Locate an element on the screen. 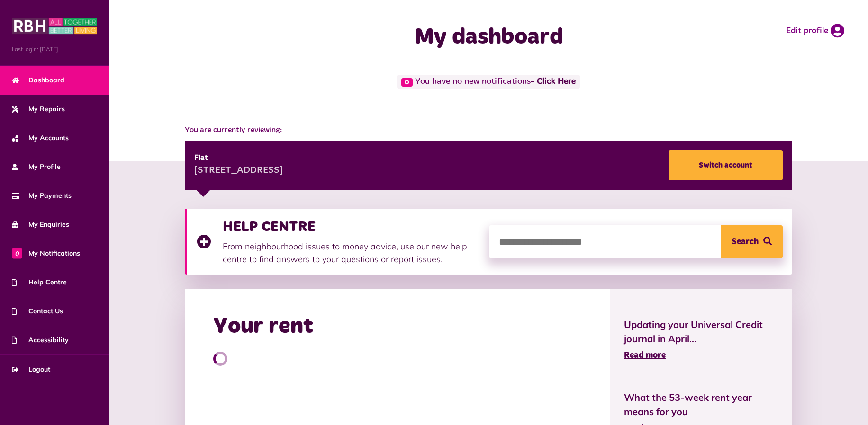  a: - Click Here is located at coordinates (553, 82).